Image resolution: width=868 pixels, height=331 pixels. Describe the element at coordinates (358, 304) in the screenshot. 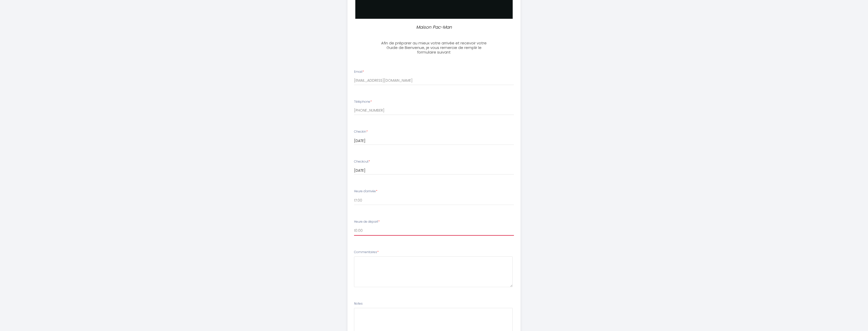

I see `label: Notes` at that location.